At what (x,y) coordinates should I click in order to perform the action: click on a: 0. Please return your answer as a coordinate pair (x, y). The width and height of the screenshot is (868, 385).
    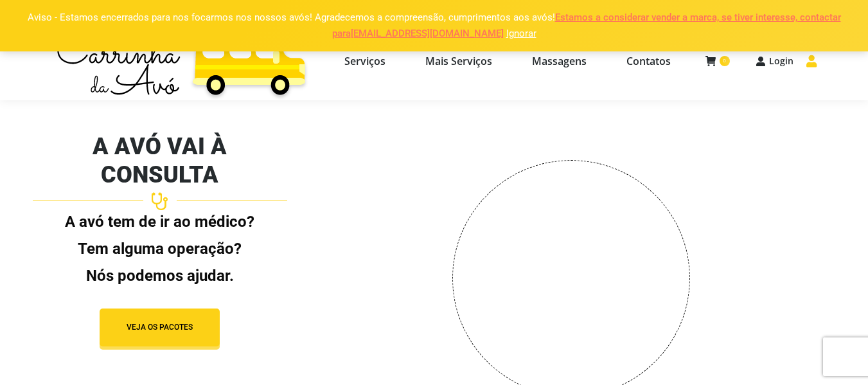
    Looking at the image, I should click on (717, 61).